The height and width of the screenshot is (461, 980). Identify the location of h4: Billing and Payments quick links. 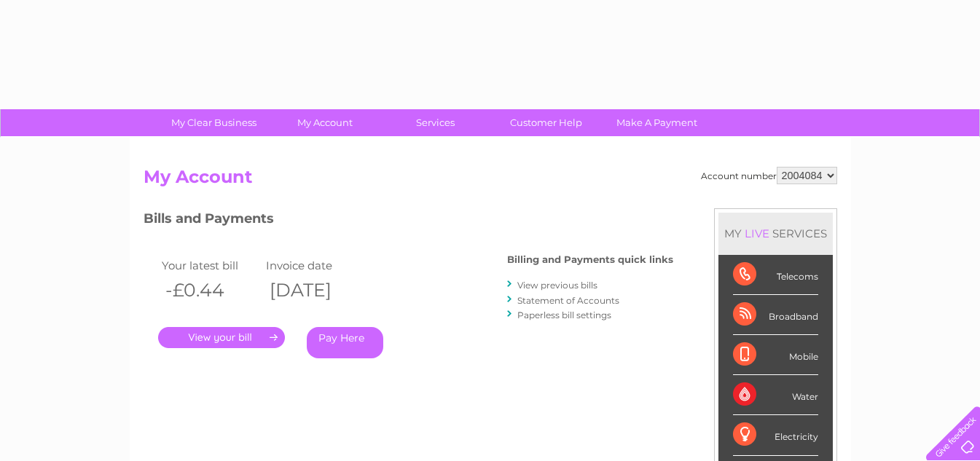
(590, 259).